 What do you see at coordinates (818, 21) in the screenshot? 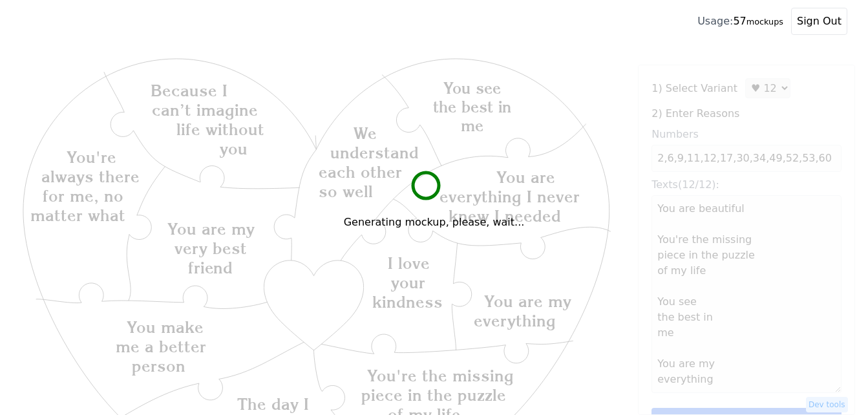
I see `button: Sign Out` at bounding box center [818, 21].